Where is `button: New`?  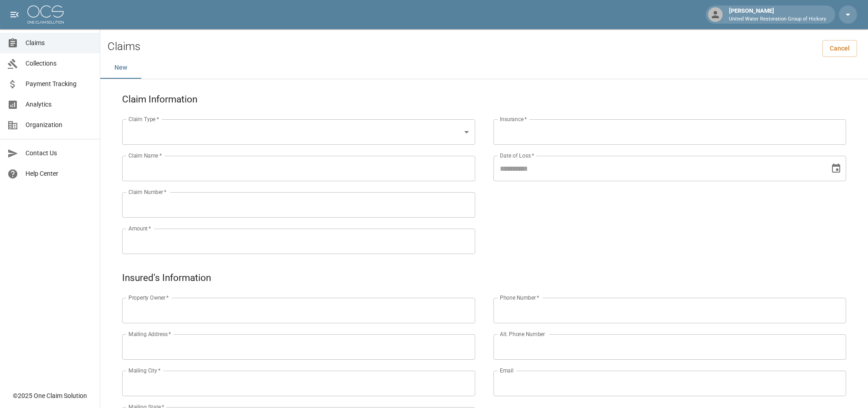
button: New is located at coordinates (121, 68).